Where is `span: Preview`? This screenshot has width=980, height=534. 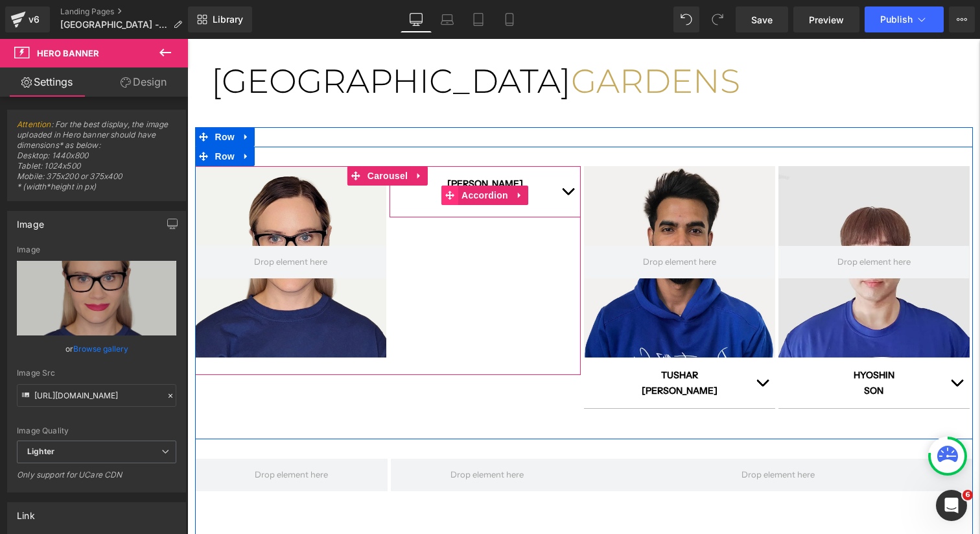 span: Preview is located at coordinates (827, 19).